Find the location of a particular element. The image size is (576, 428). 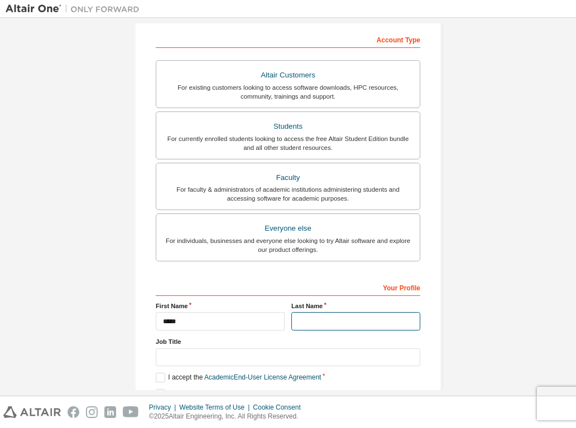

p: © 2025 Altair Engineering, Inc. All Rights Reserved. is located at coordinates (228, 417).